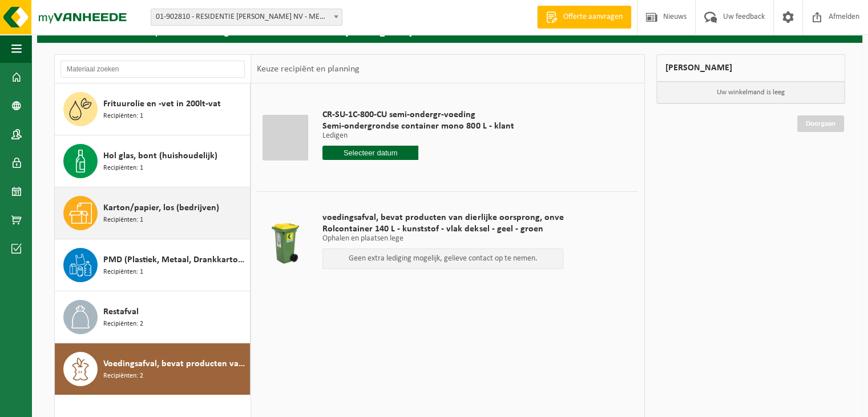 Image resolution: width=868 pixels, height=417 pixels. Describe the element at coordinates (152, 317) in the screenshot. I see `button: Restafval Recipiënten: 2` at that location.